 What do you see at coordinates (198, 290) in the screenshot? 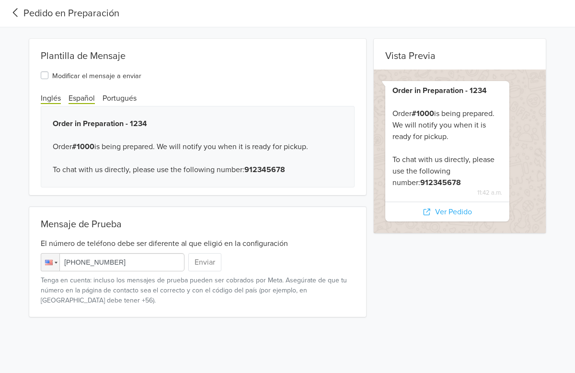
I see `small: Tenga en cuenta: incluso los mensajes de prueba pueden ser cobrados por Meta. Asegúrate de que tu...` at bounding box center [198, 290].